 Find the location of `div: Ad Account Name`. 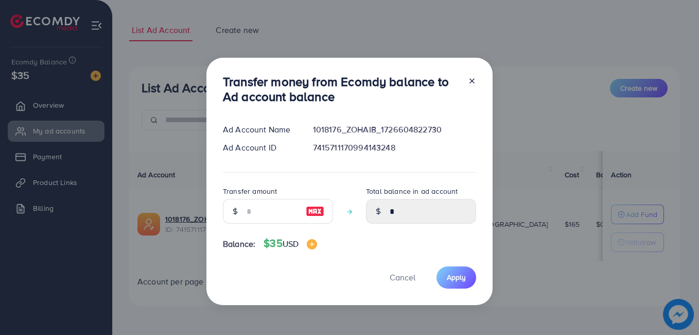

div: Ad Account Name is located at coordinates (259, 129).